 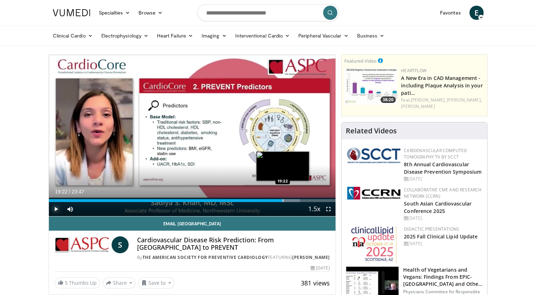 What do you see at coordinates (476, 13) in the screenshot?
I see `span: E` at bounding box center [476, 13].